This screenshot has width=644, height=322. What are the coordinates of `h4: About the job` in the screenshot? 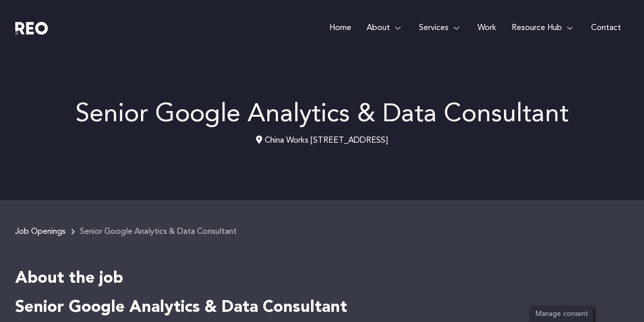 It's located at (322, 279).